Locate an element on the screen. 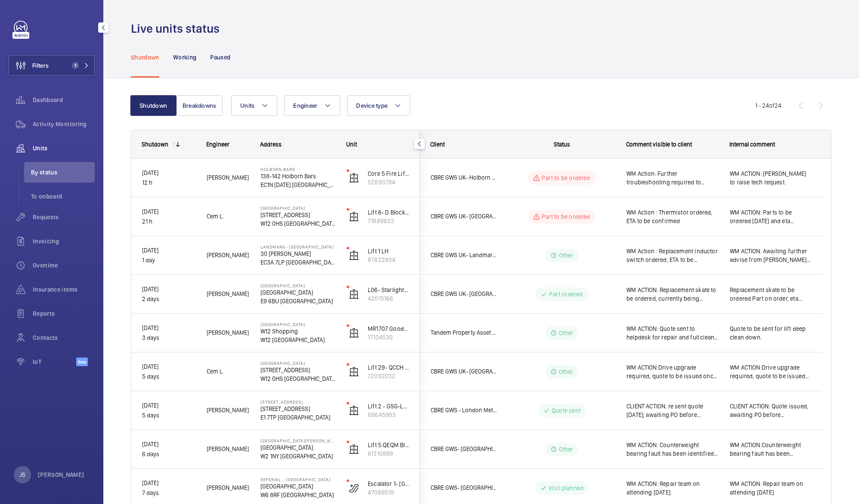 This screenshot has width=859, height=504. p: 17104530 is located at coordinates (389, 337).